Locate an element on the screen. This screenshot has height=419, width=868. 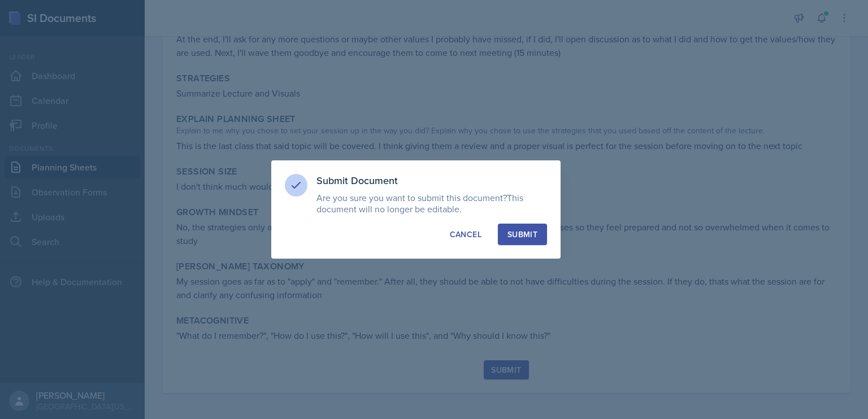
span: This document will no longer be editable. is located at coordinates (420, 203).